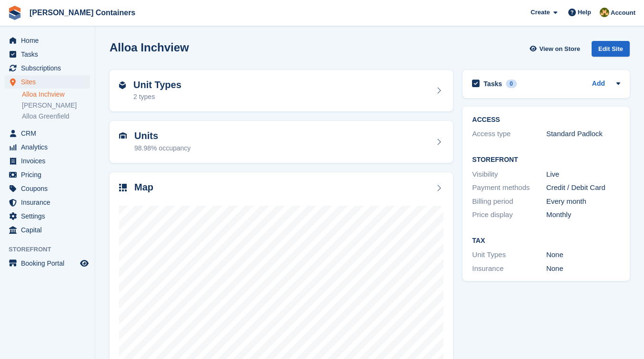 This screenshot has width=644, height=359. I want to click on span: Capital, so click(50, 230).